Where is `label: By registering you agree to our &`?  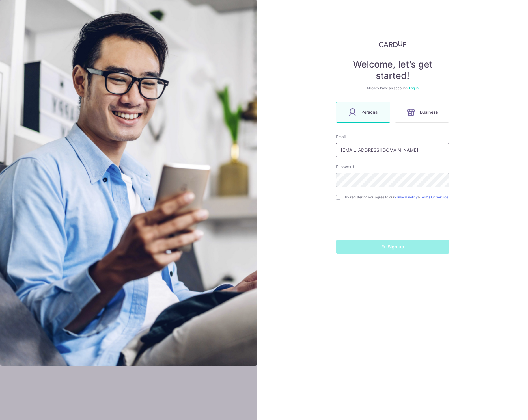
label: By registering you agree to our & is located at coordinates (397, 197).